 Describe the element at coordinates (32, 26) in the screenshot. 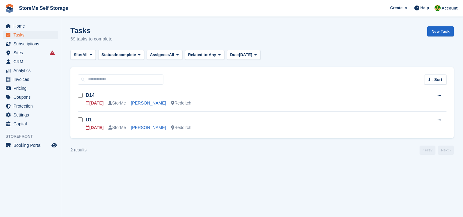

I see `span: Home` at that location.